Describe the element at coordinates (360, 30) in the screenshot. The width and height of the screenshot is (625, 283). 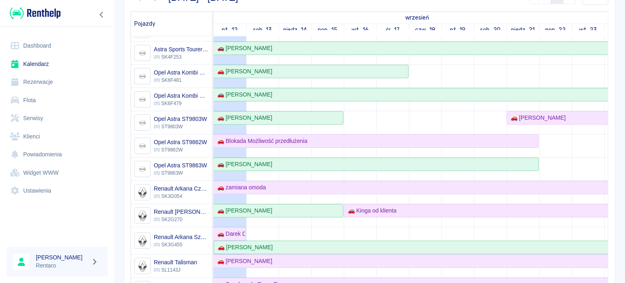
I see `a: 16 września 2025` at that location.